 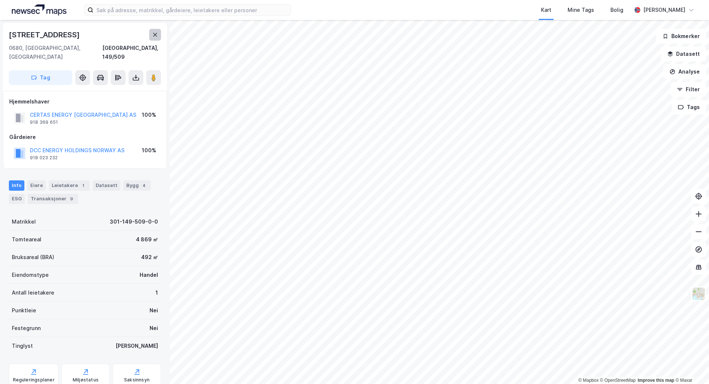 What do you see at coordinates (192, 10) in the screenshot?
I see `input: Søk på adresse, matrikkel, gårdeiere, leietakere eller personer` at bounding box center [192, 10].